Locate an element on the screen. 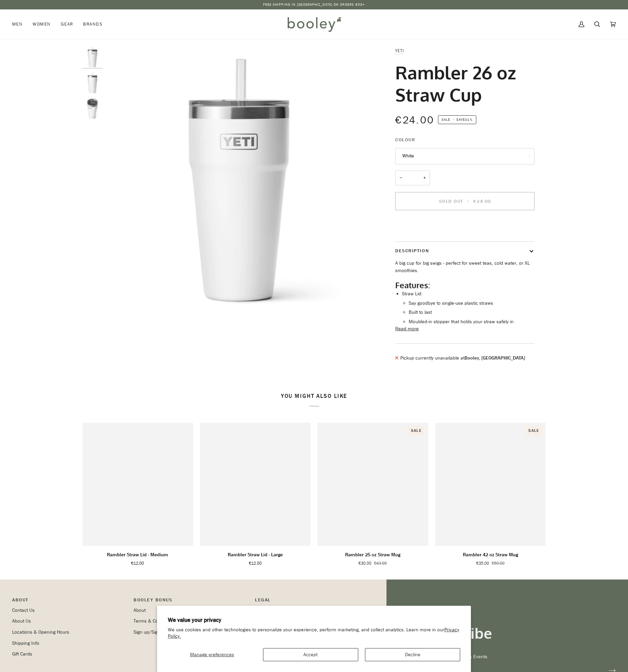 This screenshot has width=628, height=672. li: Built to last is located at coordinates (472, 312).